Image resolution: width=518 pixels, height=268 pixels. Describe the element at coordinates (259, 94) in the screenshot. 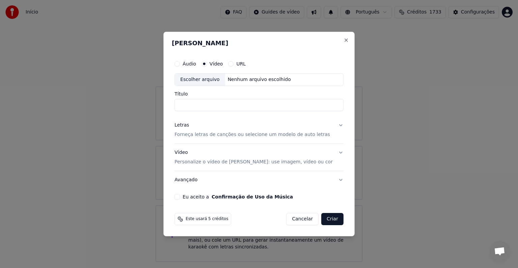

I see `label: Título` at that location.